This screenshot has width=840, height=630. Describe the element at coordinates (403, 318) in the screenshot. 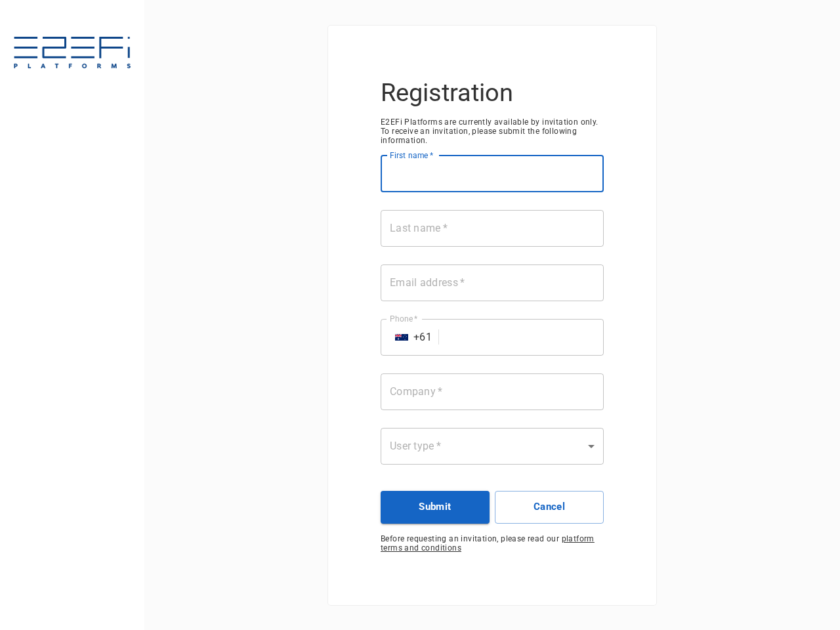

I see `label: Phone` at that location.